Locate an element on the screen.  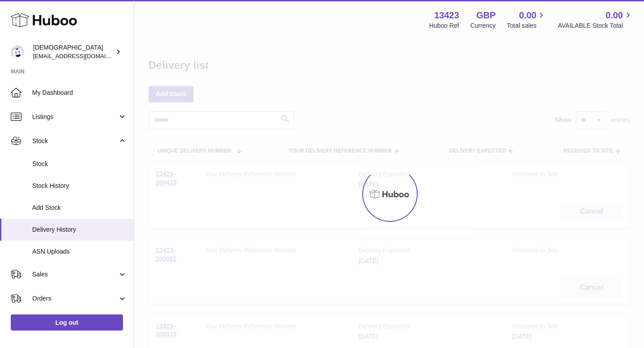
div: Currency is located at coordinates (483, 25).